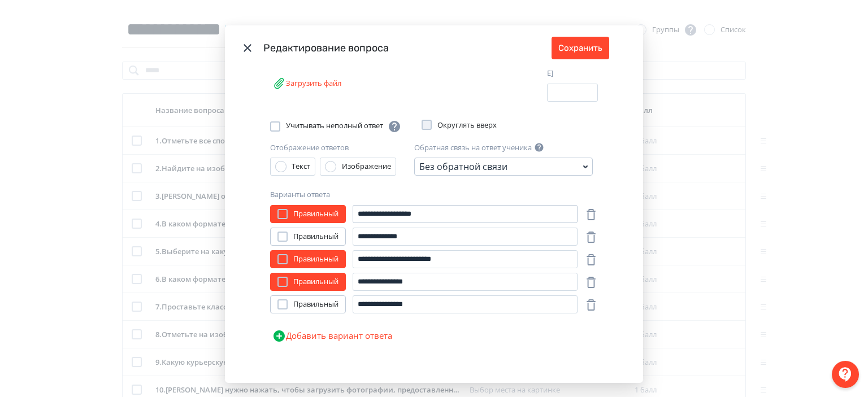  I want to click on button: Сохранить, so click(581, 48).